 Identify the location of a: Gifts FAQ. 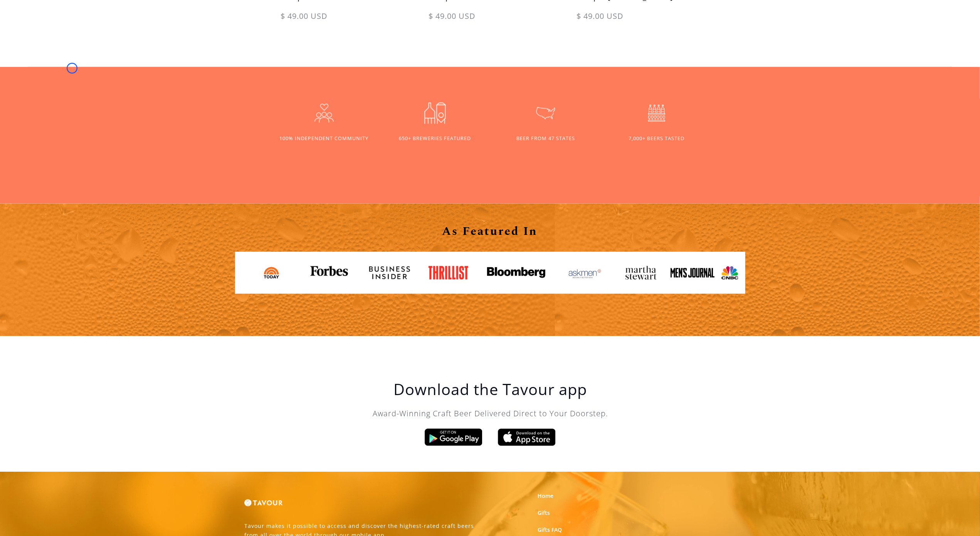
(550, 530).